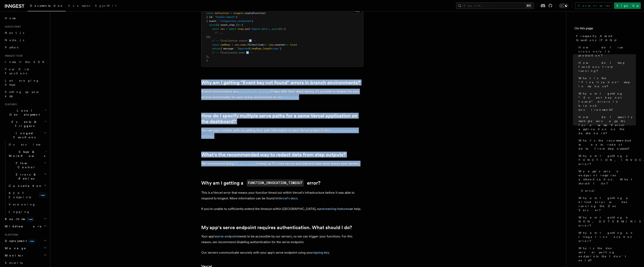  Describe the element at coordinates (495, 6) in the screenshot. I see `button: Search...⌘K` at that location.